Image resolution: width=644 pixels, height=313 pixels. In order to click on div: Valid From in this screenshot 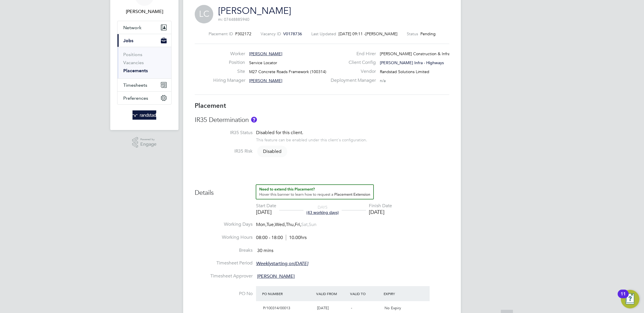, I will do `click(332, 294)`.